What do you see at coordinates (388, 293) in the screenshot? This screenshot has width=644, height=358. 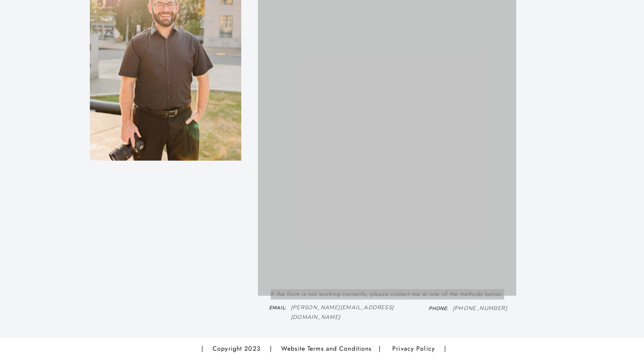 I see `p: If the form is not working correctly, please contact me at one of the methods below:` at bounding box center [388, 293].